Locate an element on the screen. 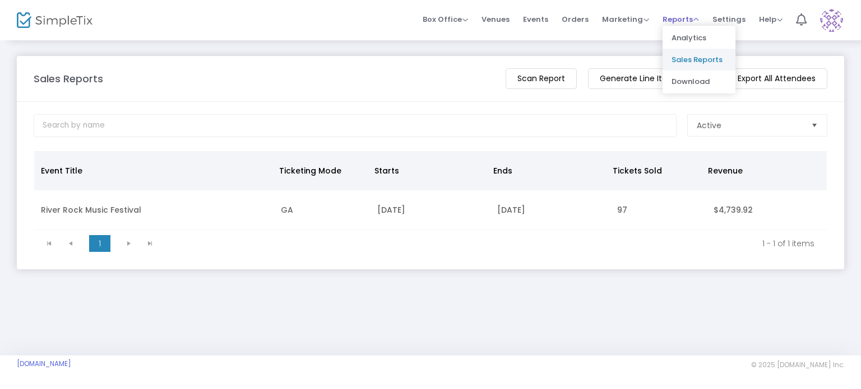 This screenshot has height=389, width=861. li: Sales Reports is located at coordinates (699, 59).